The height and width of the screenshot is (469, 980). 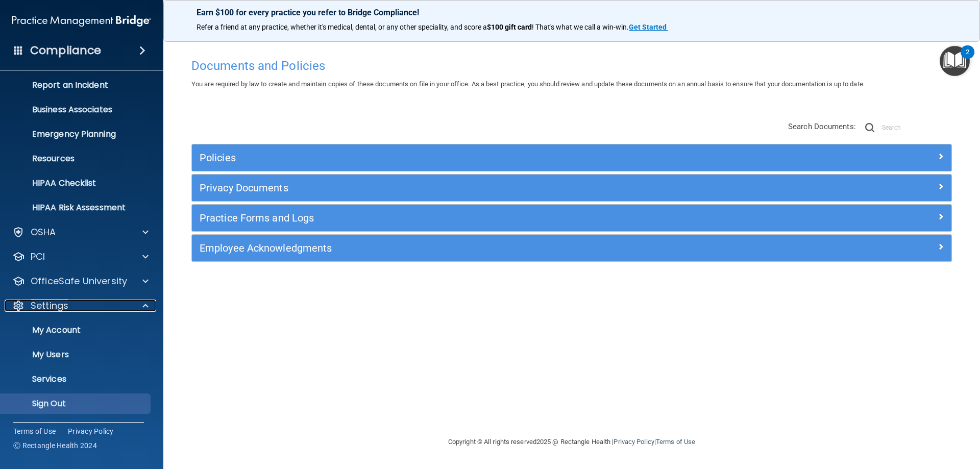 What do you see at coordinates (509, 27) in the screenshot?
I see `strong: $100 gift card` at bounding box center [509, 27].